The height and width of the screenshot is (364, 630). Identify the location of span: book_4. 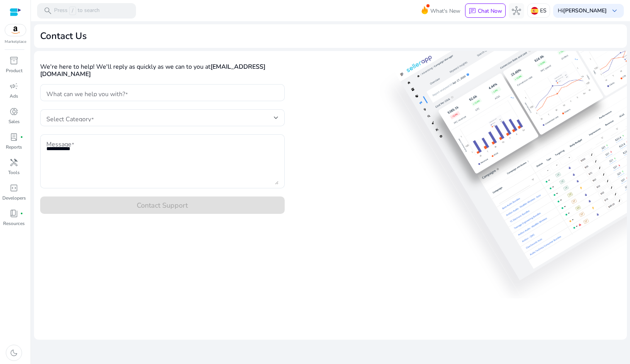
(14, 214).